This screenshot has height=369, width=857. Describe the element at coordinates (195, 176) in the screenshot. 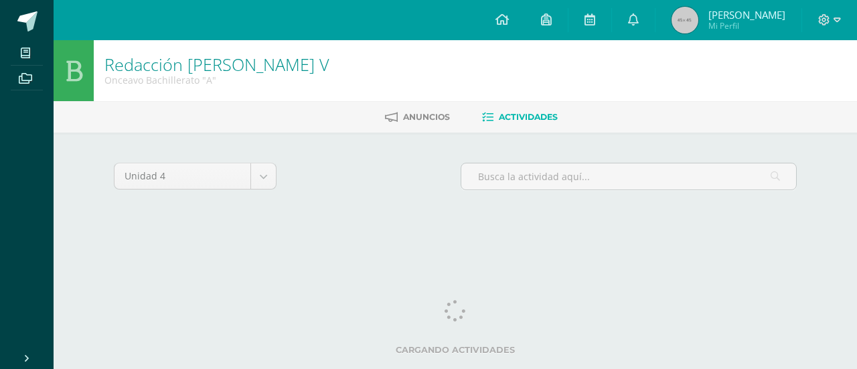

I see `a: Unidad 4` at that location.